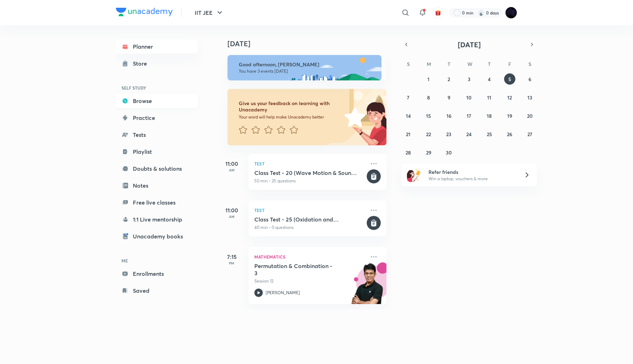  Describe the element at coordinates (510, 79) in the screenshot. I see `button: September 5, 2025` at that location.